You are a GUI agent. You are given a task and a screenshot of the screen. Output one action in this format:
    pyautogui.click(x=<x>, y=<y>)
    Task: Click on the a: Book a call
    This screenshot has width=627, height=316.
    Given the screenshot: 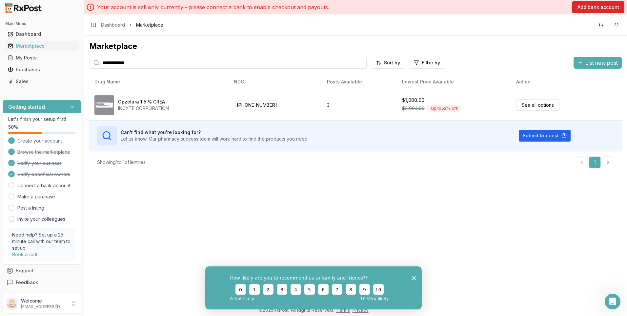 What is the action you would take?
    pyautogui.click(x=25, y=254)
    